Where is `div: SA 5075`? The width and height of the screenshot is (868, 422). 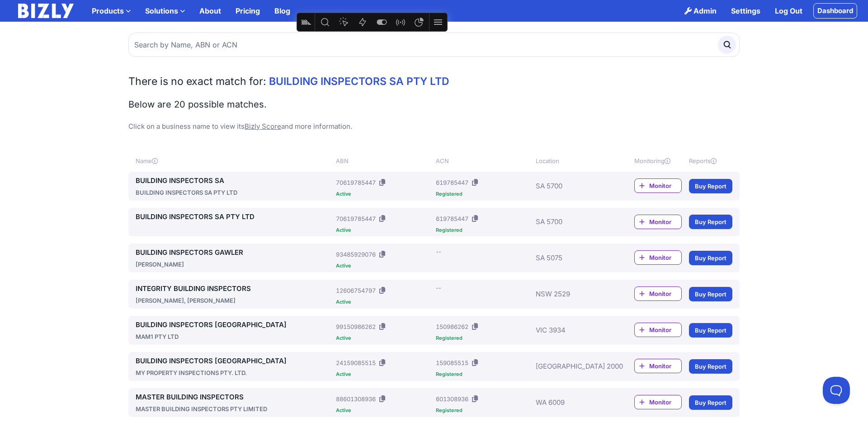
div: SA 5075 is located at coordinates (572, 257).